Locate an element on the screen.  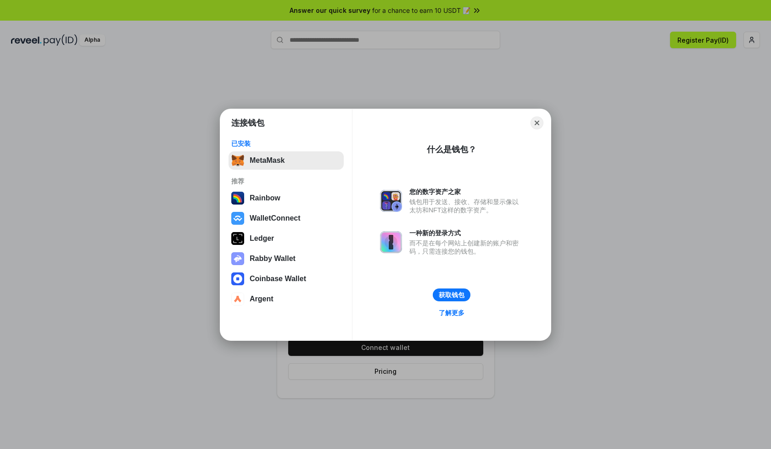
div: Ledger is located at coordinates (262, 239).